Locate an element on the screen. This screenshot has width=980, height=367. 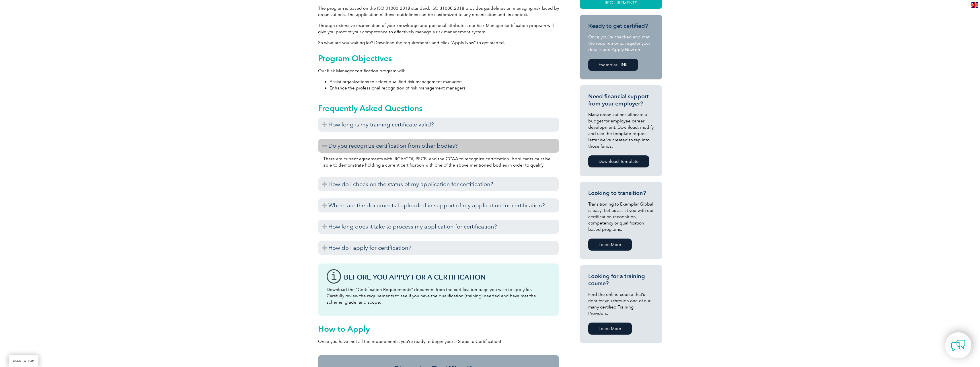
p: Through extensive examination of your knowledge and personal attributes, our Risk Manager certifi... is located at coordinates (439, 28).